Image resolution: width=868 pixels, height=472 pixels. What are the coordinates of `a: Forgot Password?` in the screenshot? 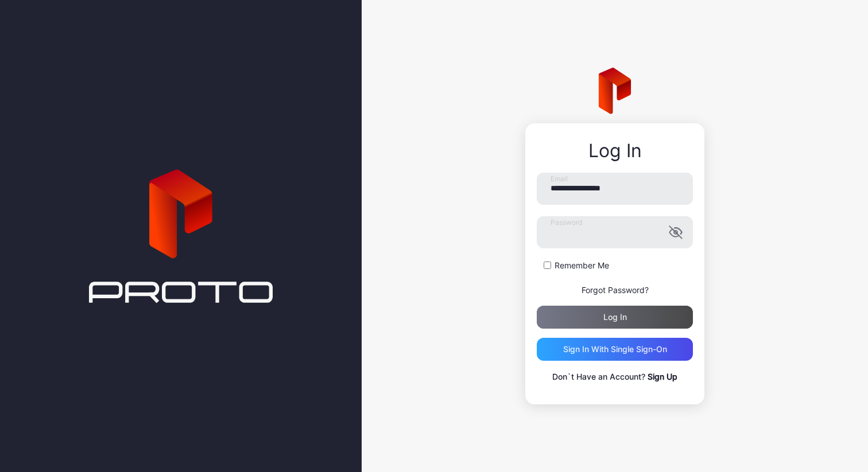 It's located at (615, 290).